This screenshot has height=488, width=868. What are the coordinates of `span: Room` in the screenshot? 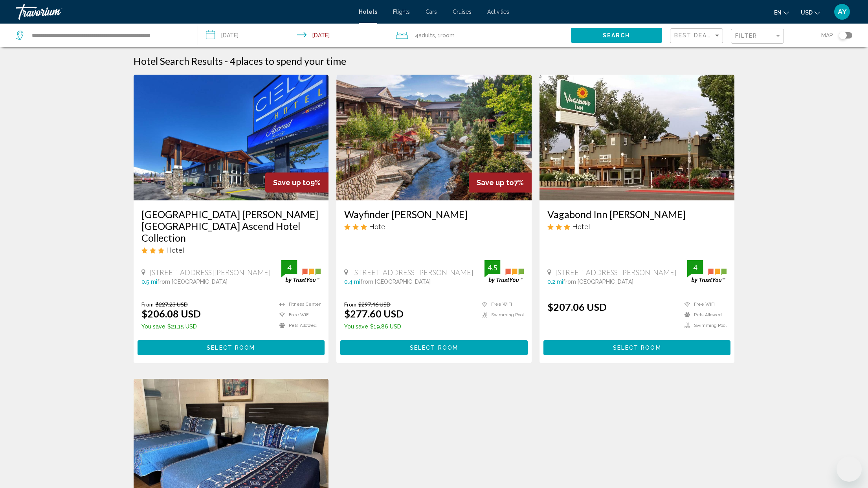 It's located at (448, 35).